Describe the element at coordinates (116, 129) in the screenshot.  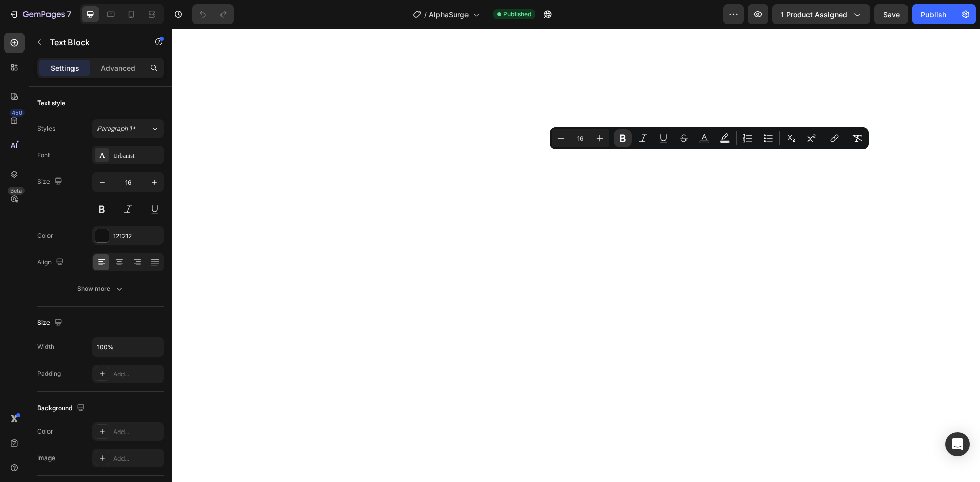
I see `span: Paragraph 1*` at that location.